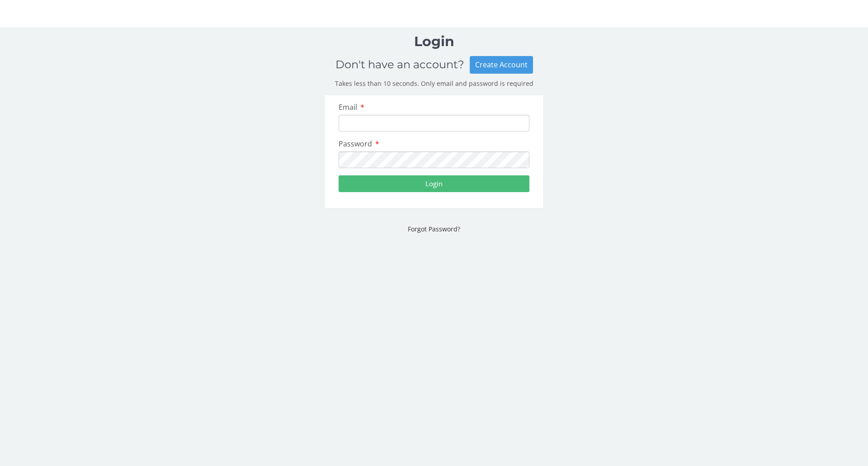  What do you see at coordinates (356, 144) in the screenshot?
I see `span: Password` at bounding box center [356, 144].